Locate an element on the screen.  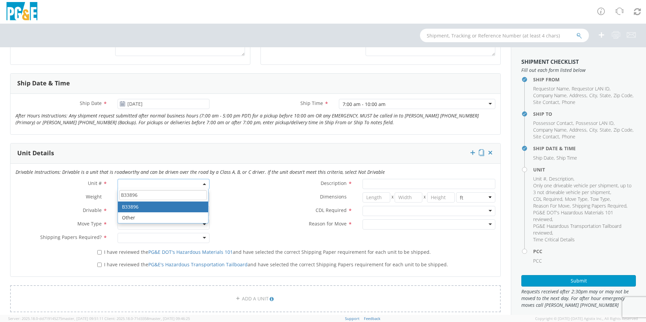
input: I have reviewed thePG&E DOT's Hazardous Materials 101and have selected the correct Shipping Paper... is located at coordinates (99, 252).